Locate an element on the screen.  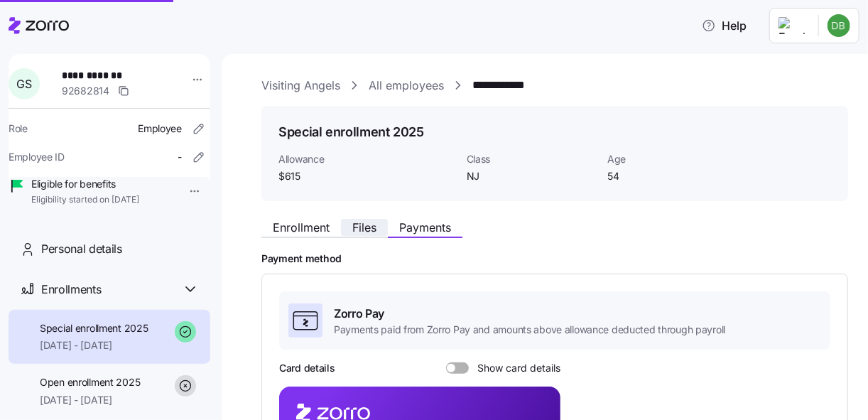
span: Help is located at coordinates (724, 26).